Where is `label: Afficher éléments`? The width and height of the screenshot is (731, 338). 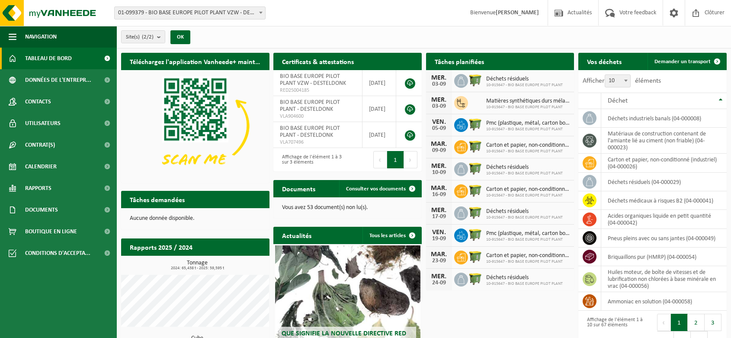
label: Afficher éléments is located at coordinates (622, 81).